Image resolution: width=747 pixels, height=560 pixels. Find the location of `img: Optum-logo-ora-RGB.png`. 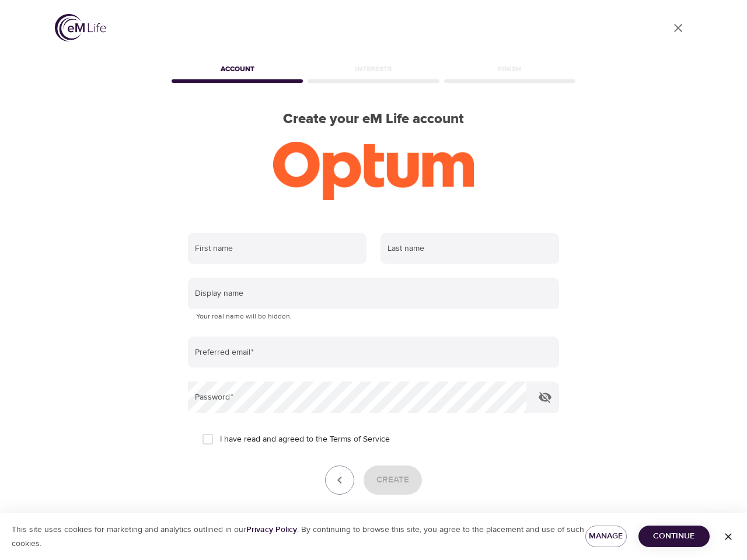

img: Optum-logo-ora-RGB.png is located at coordinates (374, 171).